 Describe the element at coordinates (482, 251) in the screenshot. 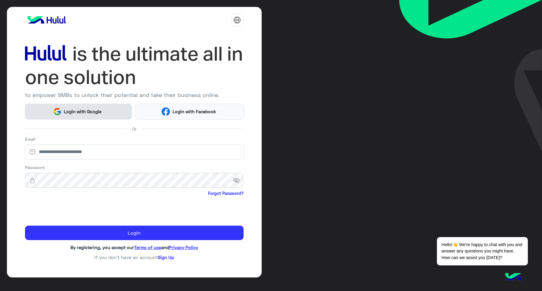

I see `span: Hello!👋 We're happy to chat with you and answer any questions you might have. How can we assist y...` at that location.